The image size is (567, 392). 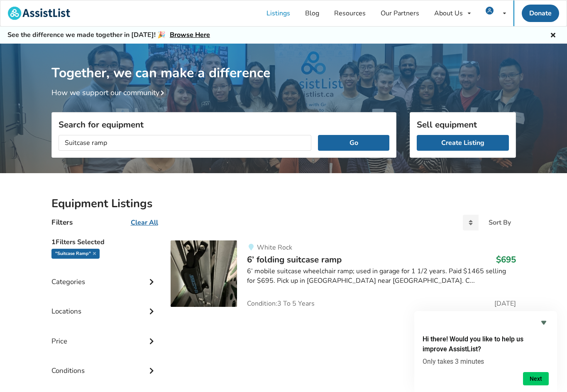 I want to click on a: Blog, so click(x=312, y=14).